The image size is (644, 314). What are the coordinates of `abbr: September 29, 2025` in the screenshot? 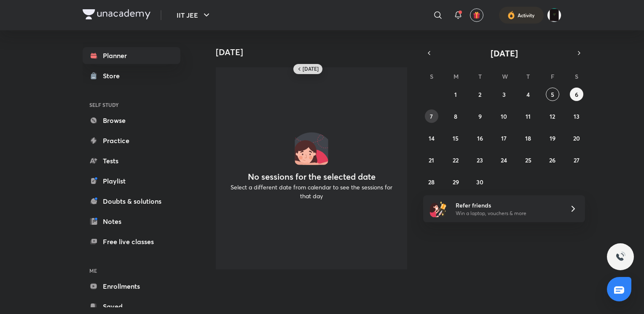 It's located at (456, 182).